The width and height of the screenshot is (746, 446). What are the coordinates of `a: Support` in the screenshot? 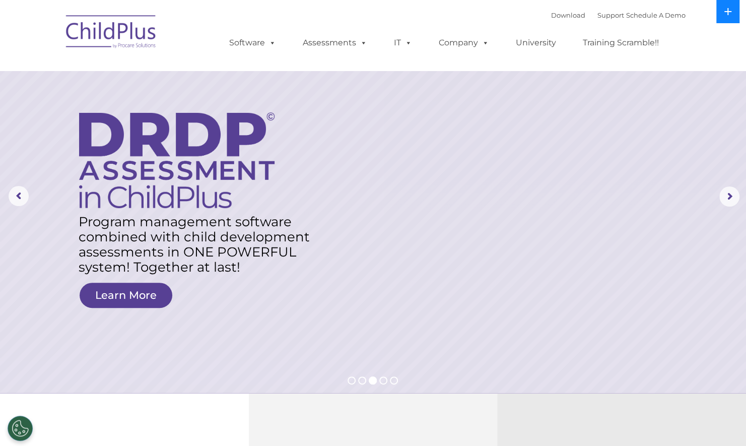 It's located at (610, 15).